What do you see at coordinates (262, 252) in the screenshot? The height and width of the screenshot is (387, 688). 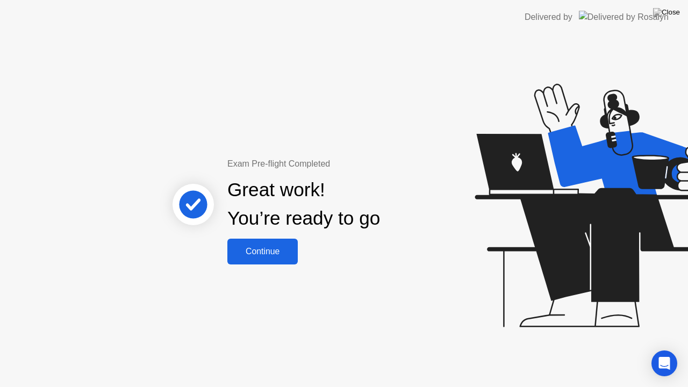 I see `button: Continue` at bounding box center [262, 252].